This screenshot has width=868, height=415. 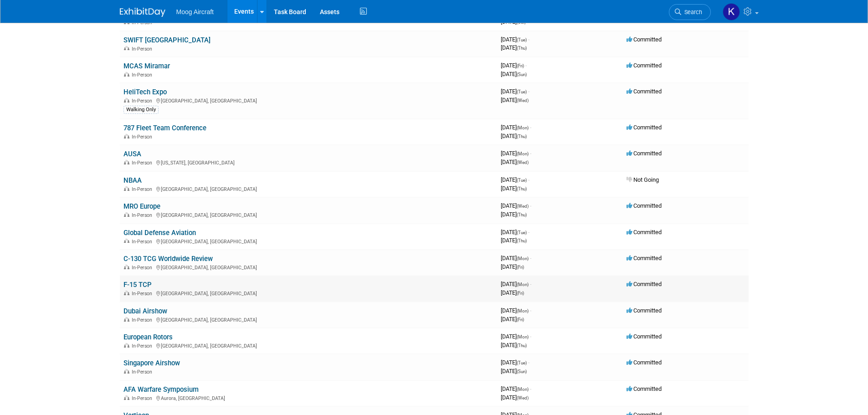 What do you see at coordinates (142, 12) in the screenshot?
I see `img: ExhibitDay` at bounding box center [142, 12].